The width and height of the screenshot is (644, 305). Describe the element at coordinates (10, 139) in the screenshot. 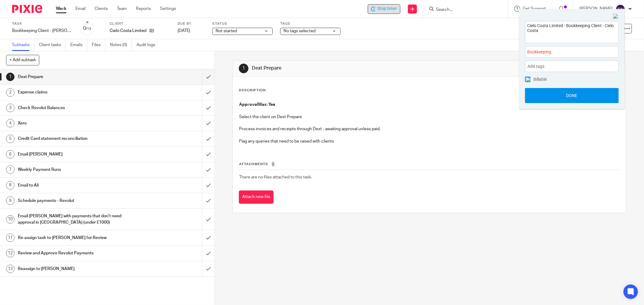

I see `div: 5` at that location.